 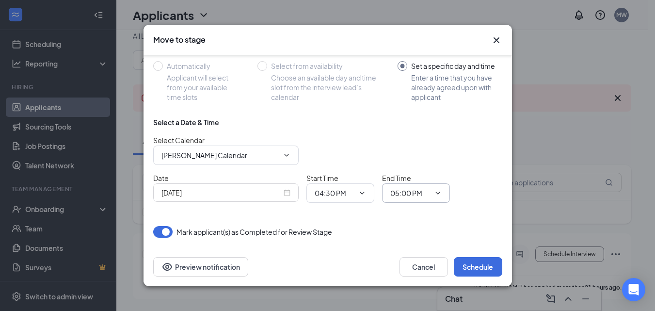 What do you see at coordinates (478, 267) in the screenshot?
I see `button: Schedule` at bounding box center [478, 267].